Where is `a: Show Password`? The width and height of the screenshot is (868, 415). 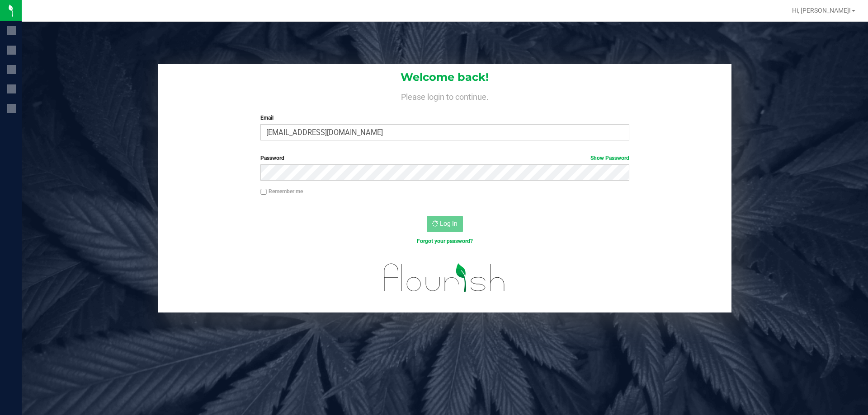
a: Show Password is located at coordinates (609, 158).